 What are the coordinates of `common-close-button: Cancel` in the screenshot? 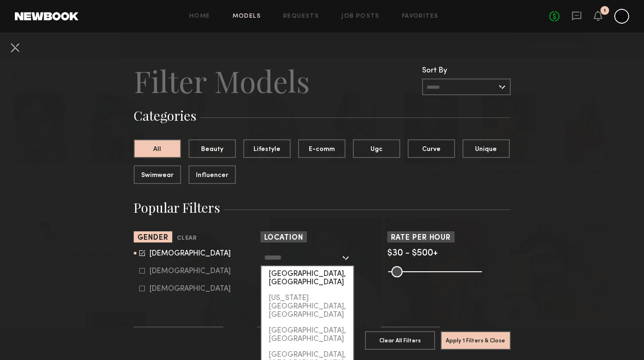 It's located at (15, 49).